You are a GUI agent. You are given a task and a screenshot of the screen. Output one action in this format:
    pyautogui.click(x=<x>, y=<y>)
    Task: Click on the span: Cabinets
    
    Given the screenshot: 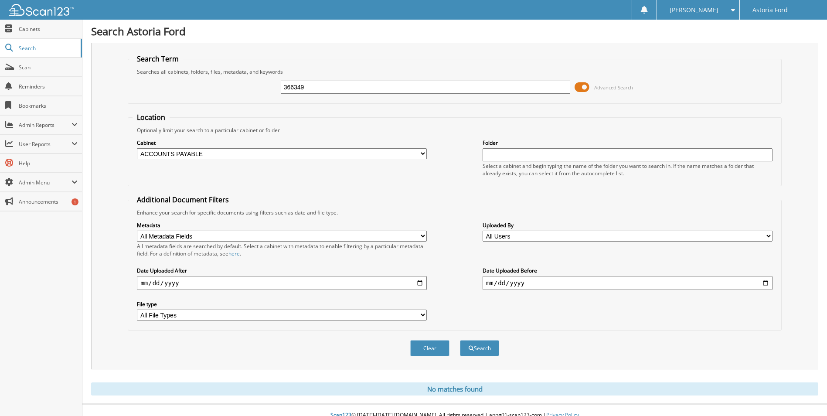 What is the action you would take?
    pyautogui.click(x=48, y=29)
    